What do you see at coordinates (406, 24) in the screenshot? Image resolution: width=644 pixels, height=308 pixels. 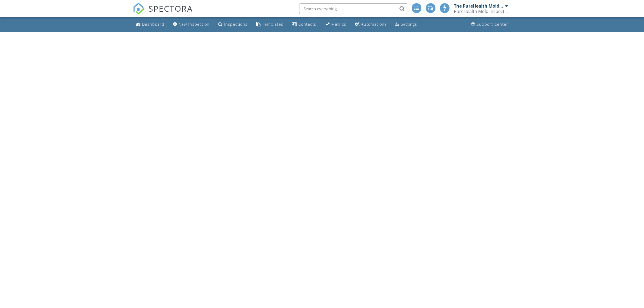 I see `a: Settings` at bounding box center [406, 24].